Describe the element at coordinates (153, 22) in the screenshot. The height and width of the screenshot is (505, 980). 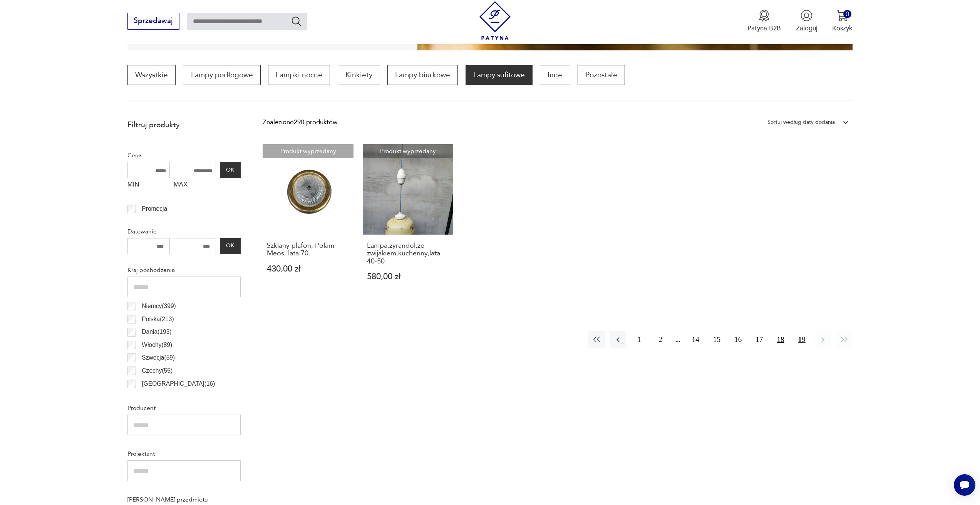
I see `a: Sprzedawaj` at that location.